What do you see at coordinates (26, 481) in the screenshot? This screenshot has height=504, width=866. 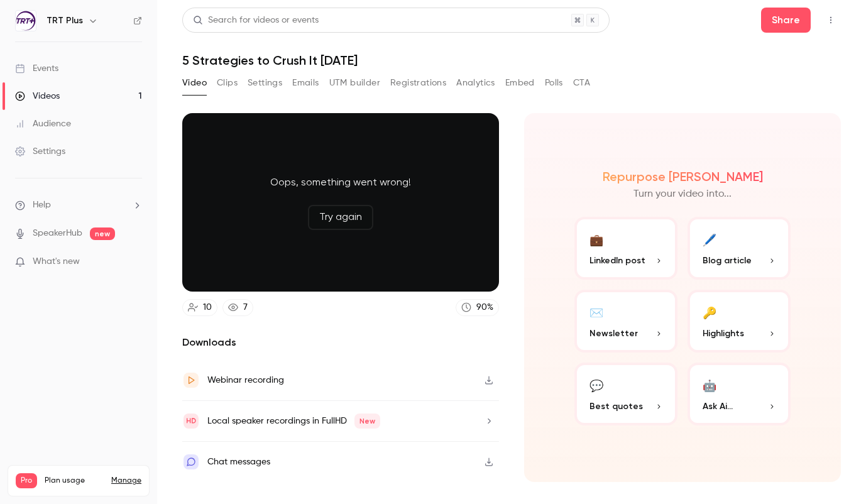 I see `span: Pro` at bounding box center [26, 481].